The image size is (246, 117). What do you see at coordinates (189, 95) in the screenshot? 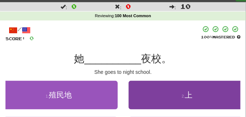
I see `span: 上` at bounding box center [189, 95].